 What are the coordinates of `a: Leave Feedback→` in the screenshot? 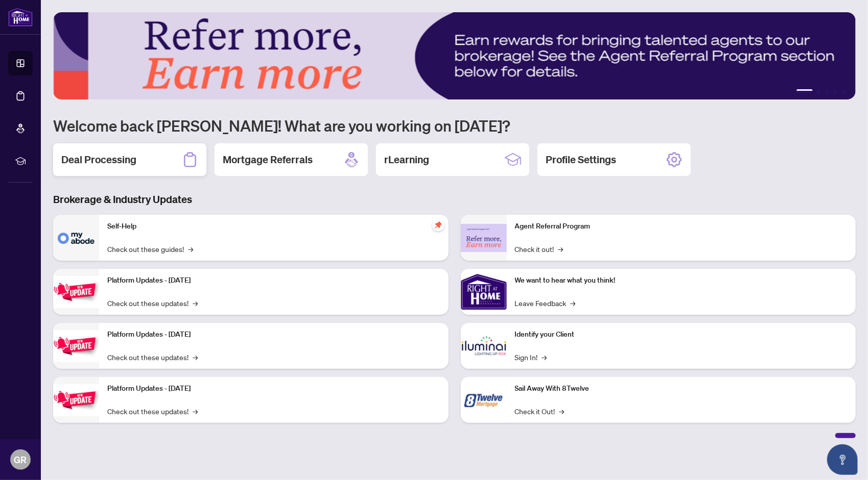 It's located at (545, 303).